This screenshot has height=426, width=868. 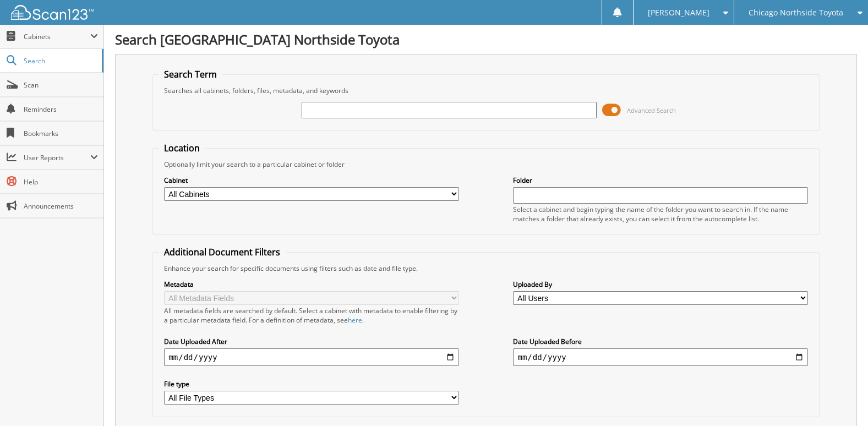 What do you see at coordinates (61, 85) in the screenshot?
I see `span: Scan` at bounding box center [61, 85].